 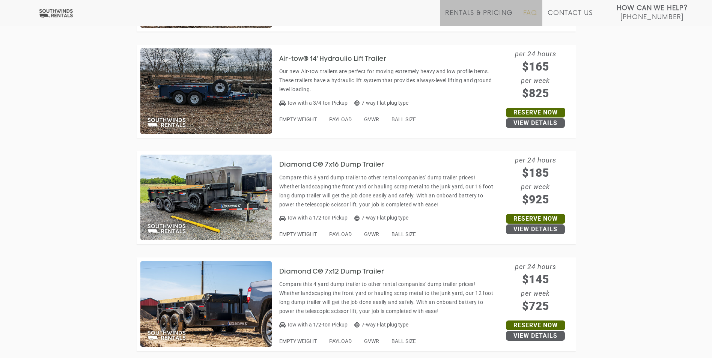 I want to click on a: FAQ, so click(x=530, y=18).